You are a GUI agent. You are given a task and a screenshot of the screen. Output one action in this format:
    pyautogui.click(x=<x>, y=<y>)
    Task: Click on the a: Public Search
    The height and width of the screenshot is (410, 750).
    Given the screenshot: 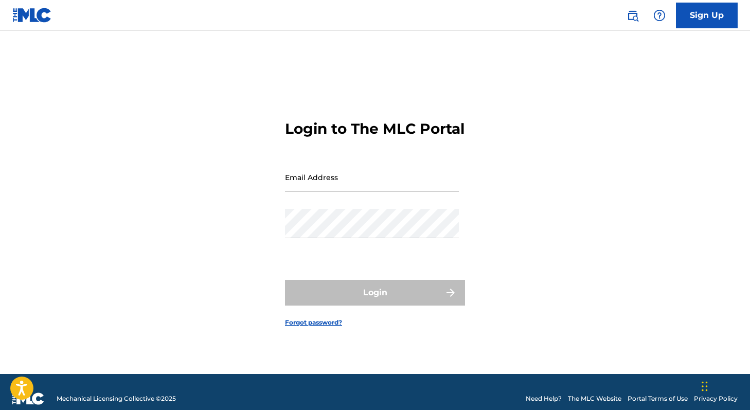 What is the action you would take?
    pyautogui.click(x=633, y=15)
    